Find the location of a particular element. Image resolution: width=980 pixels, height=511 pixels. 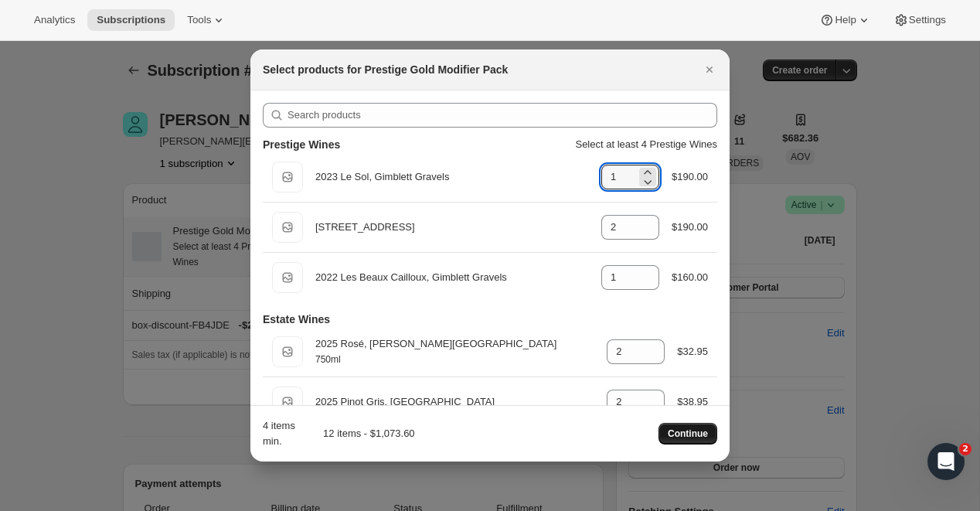

button: Tools is located at coordinates (206, 20).